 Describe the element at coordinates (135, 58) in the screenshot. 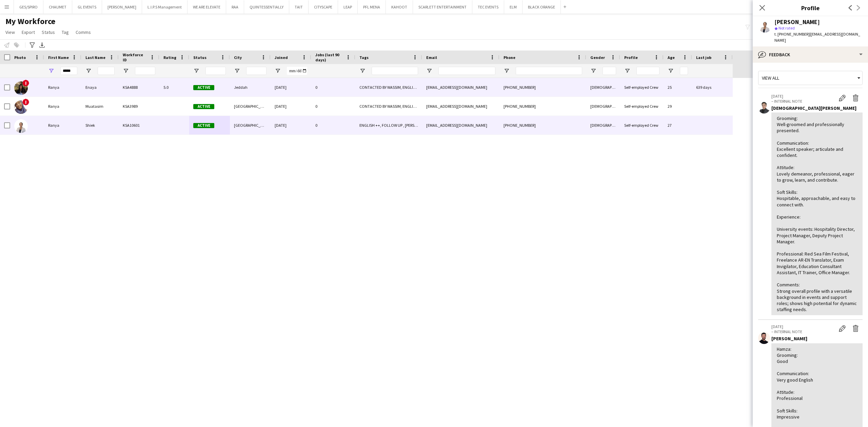

I see `span: Workforce ID` at that location.